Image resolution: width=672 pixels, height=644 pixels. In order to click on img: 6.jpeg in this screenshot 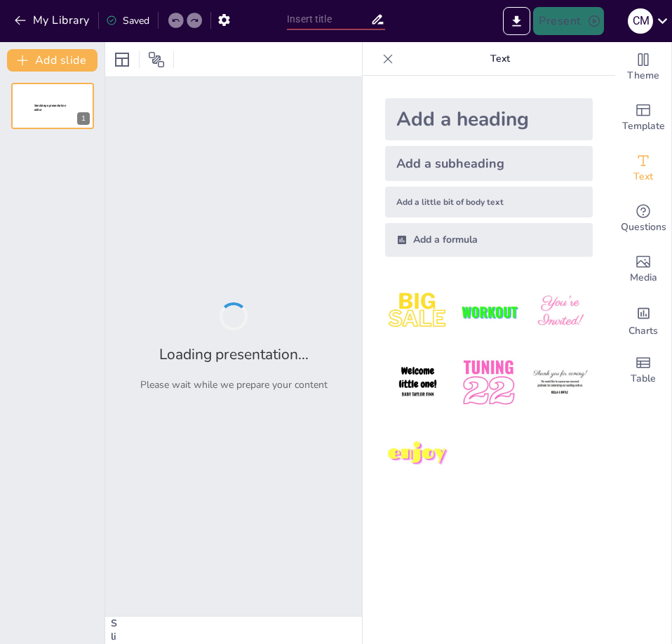, I will do `click(560, 383)`.